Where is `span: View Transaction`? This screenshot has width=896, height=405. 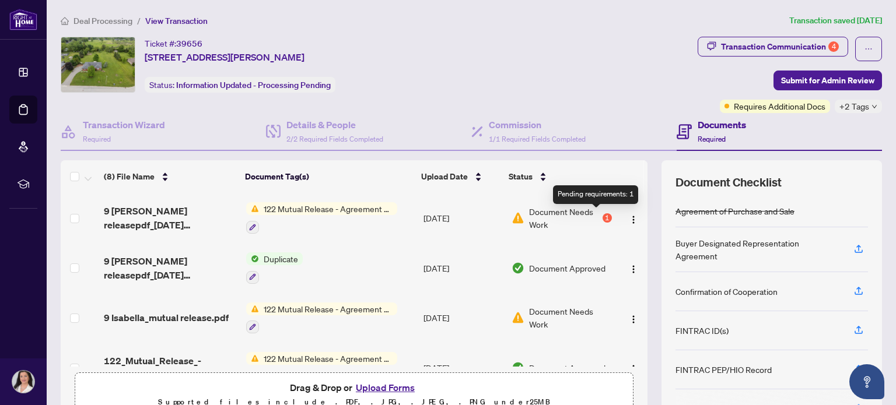
span: View Transaction is located at coordinates (176, 21).